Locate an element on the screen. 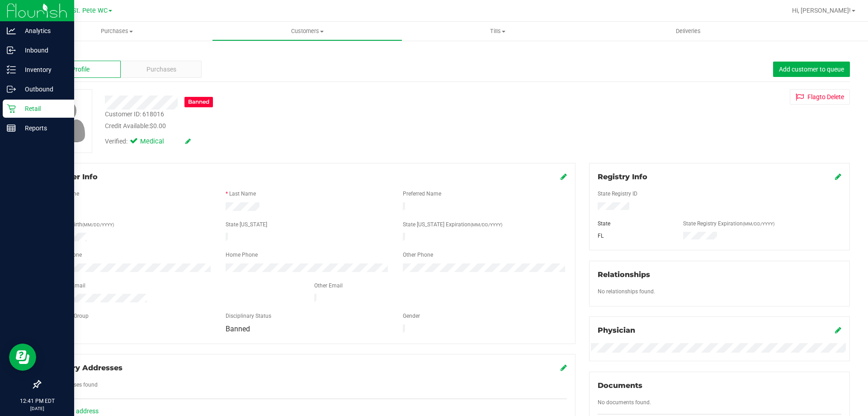  span: Documents is located at coordinates (620, 385).